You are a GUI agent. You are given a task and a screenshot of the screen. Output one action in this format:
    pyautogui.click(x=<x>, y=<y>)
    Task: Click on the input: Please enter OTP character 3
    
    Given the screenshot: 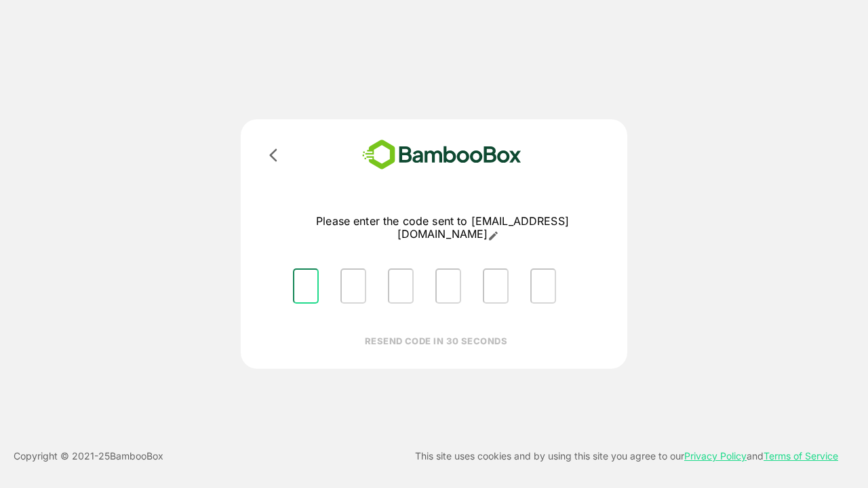 What is the action you would take?
    pyautogui.click(x=401, y=286)
    